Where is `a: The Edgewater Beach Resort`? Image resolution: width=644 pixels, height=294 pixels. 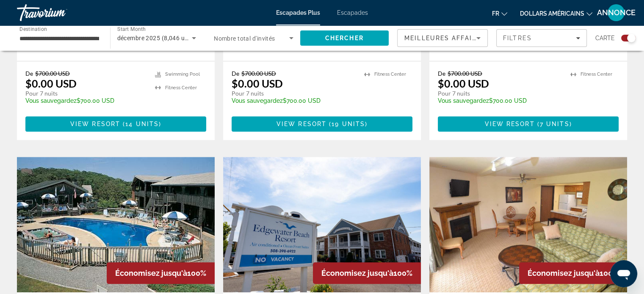 a: The Edgewater Beach Resort is located at coordinates (321, 224).